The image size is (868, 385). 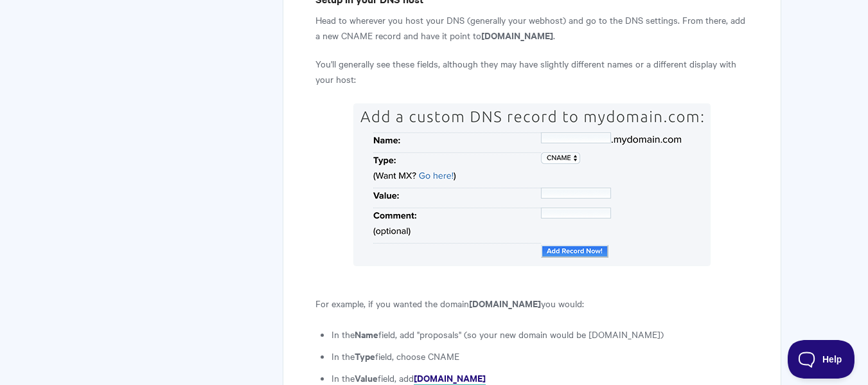 I want to click on div: v 4.0.25, so click(x=50, y=26).